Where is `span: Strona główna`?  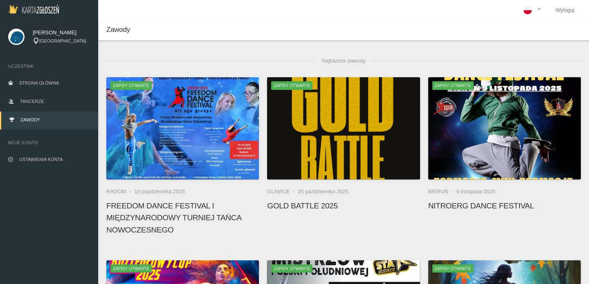 span: Strona główna is located at coordinates (39, 83).